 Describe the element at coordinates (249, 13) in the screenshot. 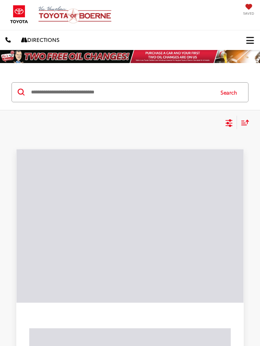

I see `span: Saved` at that location.